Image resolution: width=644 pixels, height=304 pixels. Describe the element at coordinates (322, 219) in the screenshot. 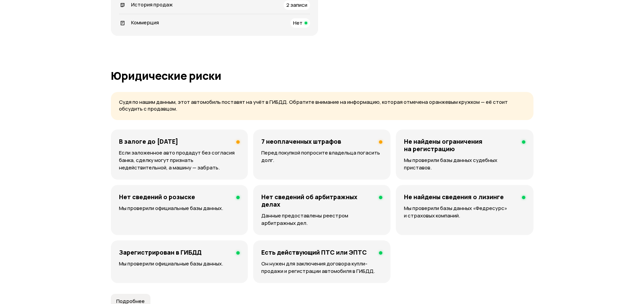

I see `p: Данные предоставлены реестром арбитражных дел.` at that location.